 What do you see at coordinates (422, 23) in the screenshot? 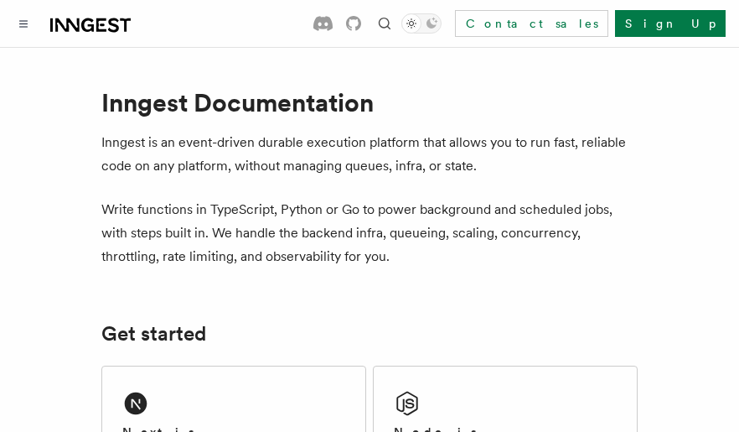
I see `button: Toggle dark mode` at bounding box center [422, 23].